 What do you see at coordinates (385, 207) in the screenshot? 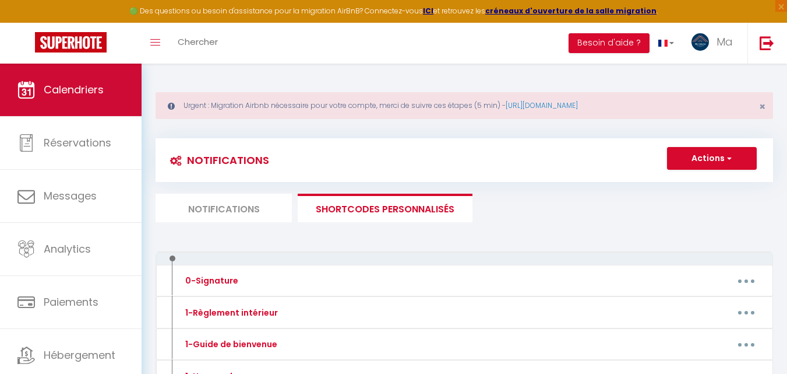
I see `li: SHORTCODES PERSONNALISÉS` at bounding box center [385, 207].